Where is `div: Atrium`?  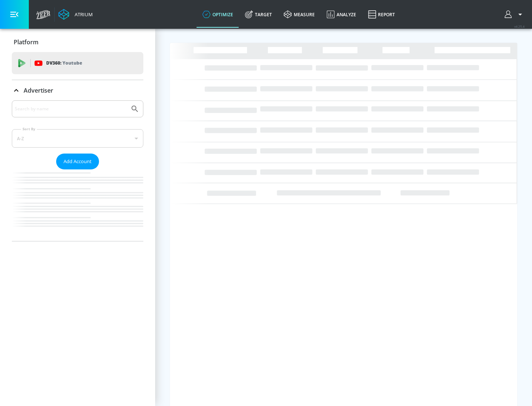 div: Atrium is located at coordinates (82, 14).